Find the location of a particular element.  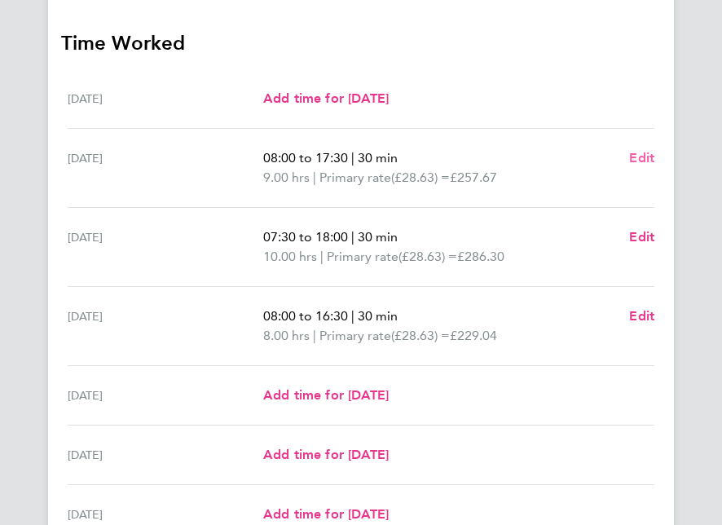

span: £257.67 is located at coordinates (473, 177).